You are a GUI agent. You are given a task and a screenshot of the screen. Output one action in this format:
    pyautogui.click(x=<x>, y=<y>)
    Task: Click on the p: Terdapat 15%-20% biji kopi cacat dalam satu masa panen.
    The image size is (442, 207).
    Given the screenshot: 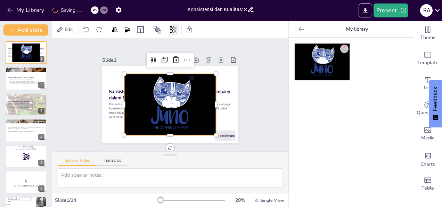 What is the action you would take?
    pyautogui.click(x=26, y=105)
    